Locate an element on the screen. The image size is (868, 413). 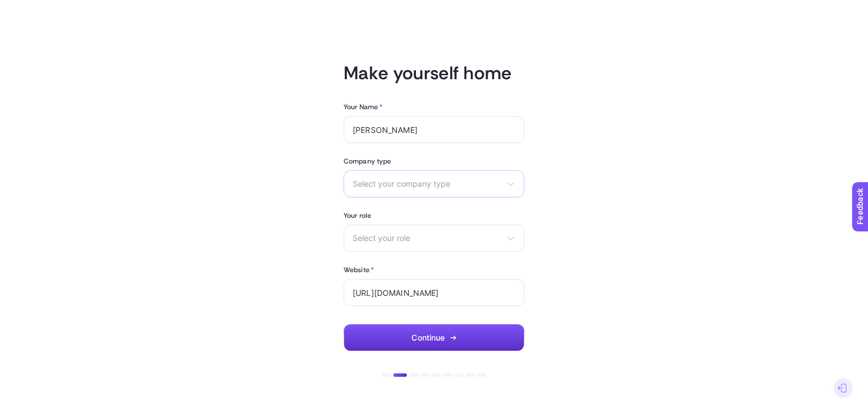
label: Your role is located at coordinates (434, 216).